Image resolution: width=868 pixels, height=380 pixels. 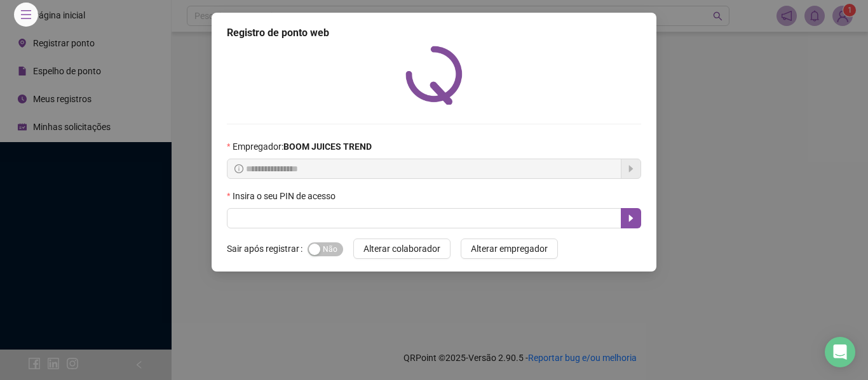 I want to click on span: Alterar colaborador, so click(x=401, y=249).